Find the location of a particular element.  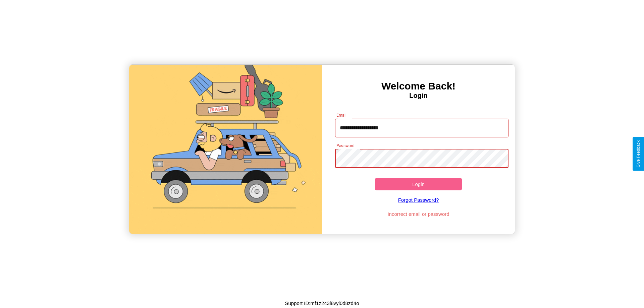

label: Password is located at coordinates (345, 145).